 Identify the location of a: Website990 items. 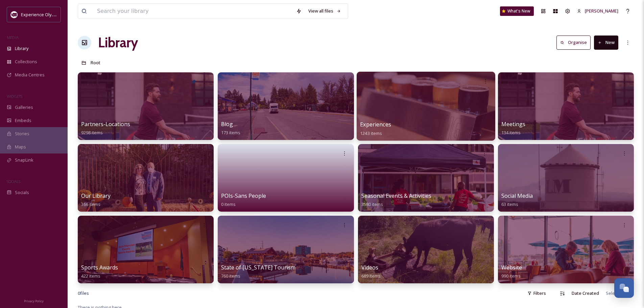
(512, 271).